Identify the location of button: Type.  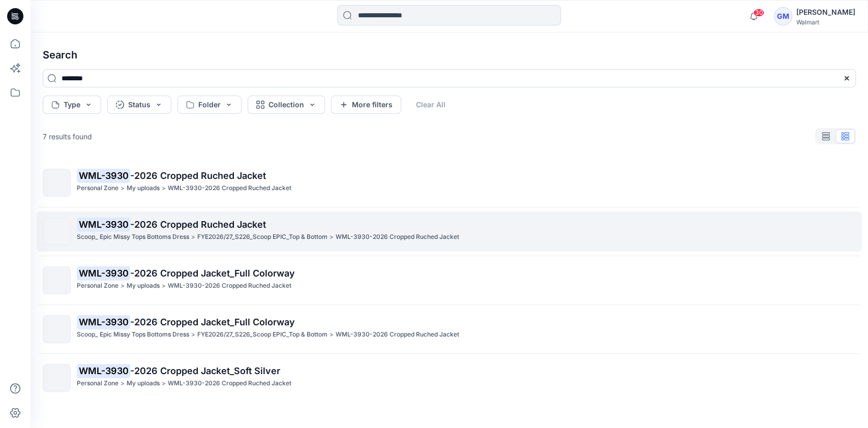
(71, 105).